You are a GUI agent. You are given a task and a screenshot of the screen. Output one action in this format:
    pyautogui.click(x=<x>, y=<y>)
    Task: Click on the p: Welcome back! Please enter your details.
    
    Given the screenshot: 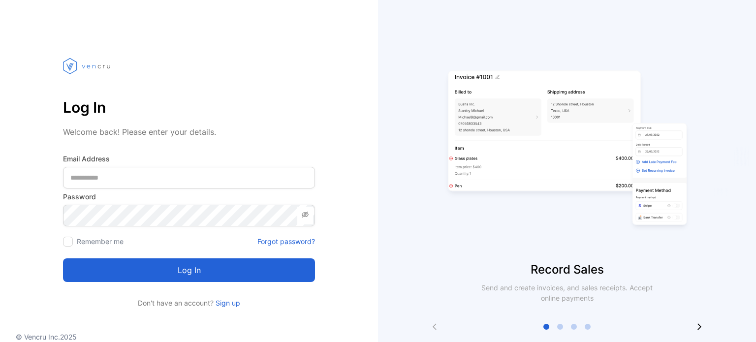 What is the action you would take?
    pyautogui.click(x=189, y=132)
    